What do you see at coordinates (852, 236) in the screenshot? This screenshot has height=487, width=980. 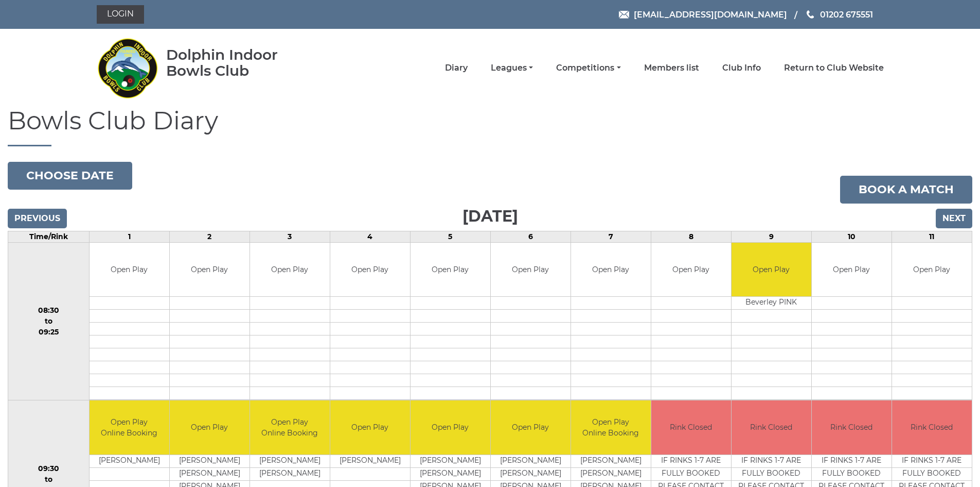 I see `td: 10` at bounding box center [852, 236].